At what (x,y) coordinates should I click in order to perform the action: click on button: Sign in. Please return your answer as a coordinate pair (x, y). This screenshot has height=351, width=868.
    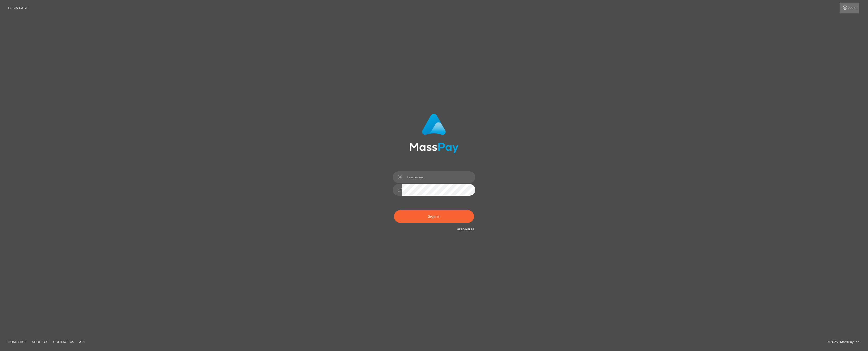
    Looking at the image, I should click on (434, 217).